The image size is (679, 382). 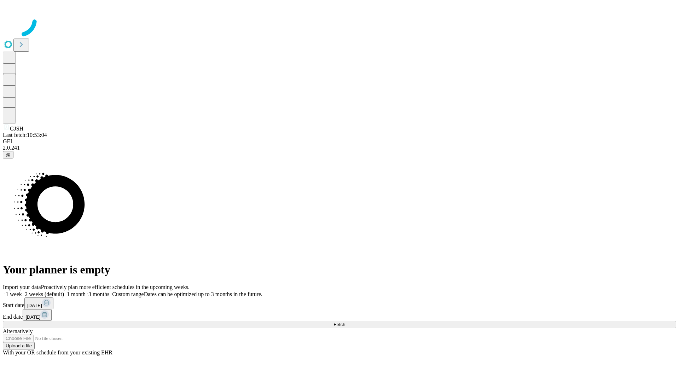 I want to click on span: Fetch, so click(x=339, y=324).